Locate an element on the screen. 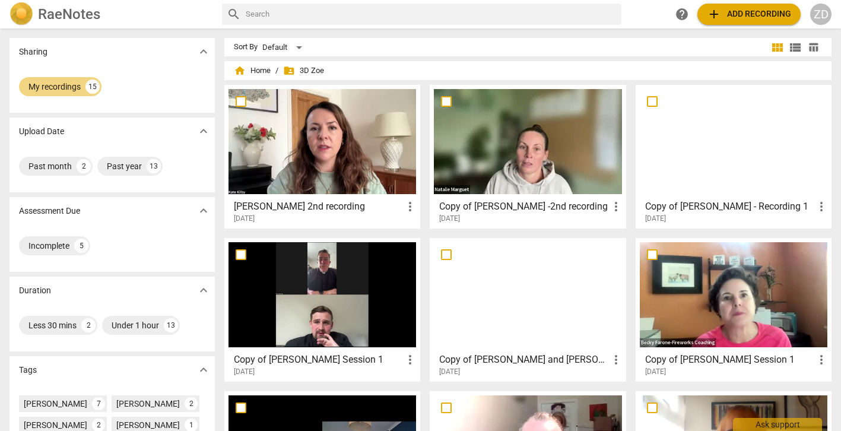 The image size is (841, 431). span: 3D Zoe is located at coordinates (303, 71).